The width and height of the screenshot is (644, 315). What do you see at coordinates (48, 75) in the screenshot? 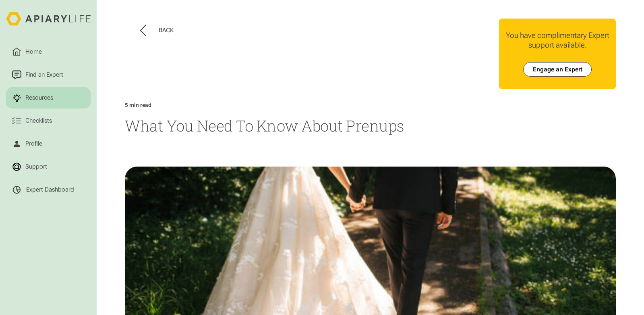
I see `a: Find an Expert` at bounding box center [48, 75].